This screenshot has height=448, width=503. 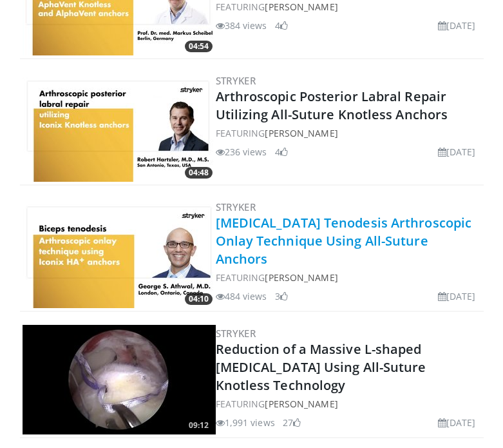 I want to click on a: 09:12, so click(x=119, y=380).